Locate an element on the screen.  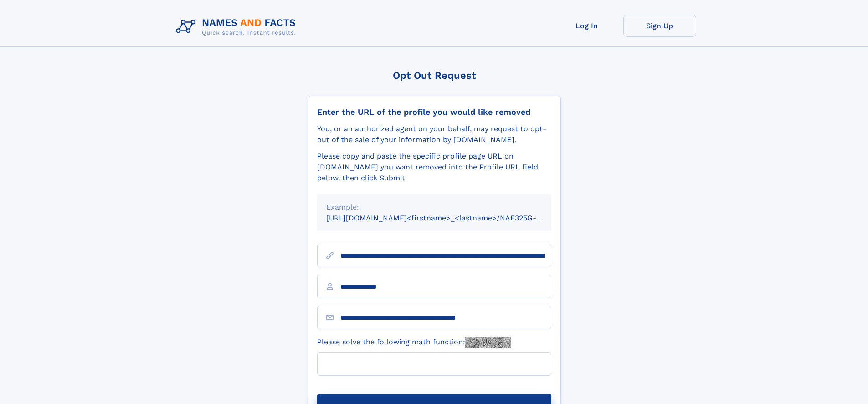
label: Please solve the following math function: is located at coordinates (414, 343).